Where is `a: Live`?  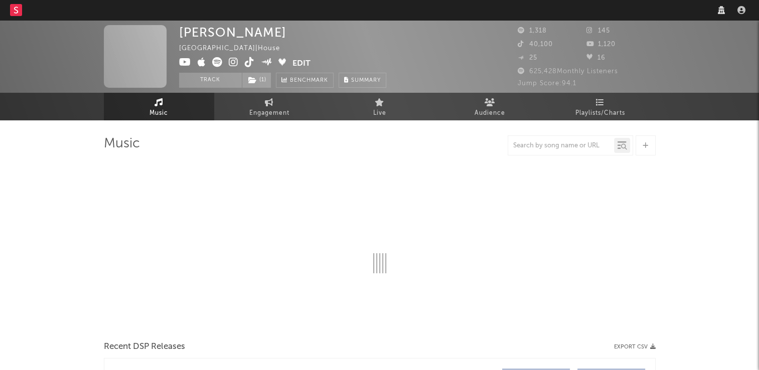
a: Live is located at coordinates (380, 106).